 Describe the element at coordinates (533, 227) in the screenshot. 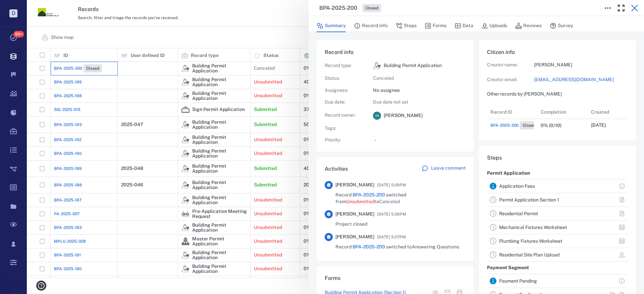

I see `a: Mechanical Fixtures Worksheet` at that location.